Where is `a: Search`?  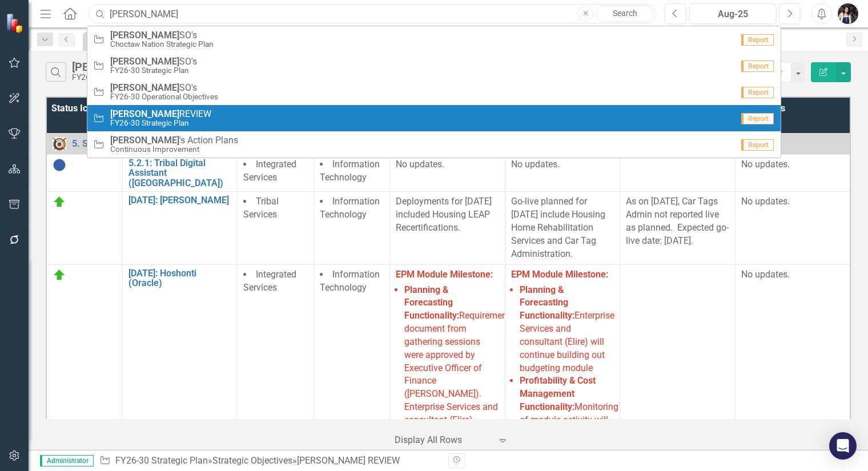 a: Search is located at coordinates (625, 14).